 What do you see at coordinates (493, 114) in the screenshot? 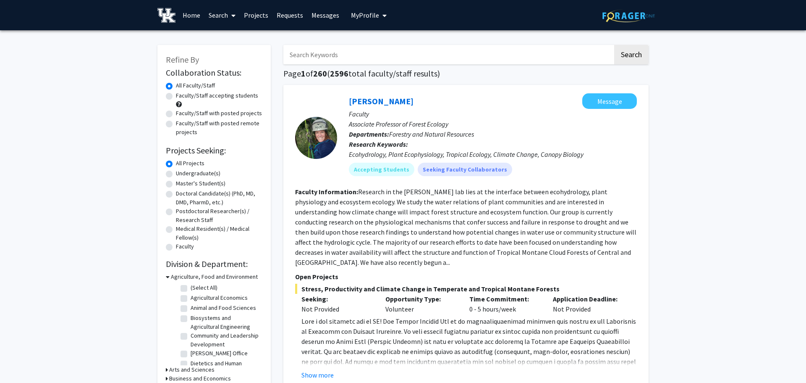
I see `p: Faculty` at bounding box center [493, 114].